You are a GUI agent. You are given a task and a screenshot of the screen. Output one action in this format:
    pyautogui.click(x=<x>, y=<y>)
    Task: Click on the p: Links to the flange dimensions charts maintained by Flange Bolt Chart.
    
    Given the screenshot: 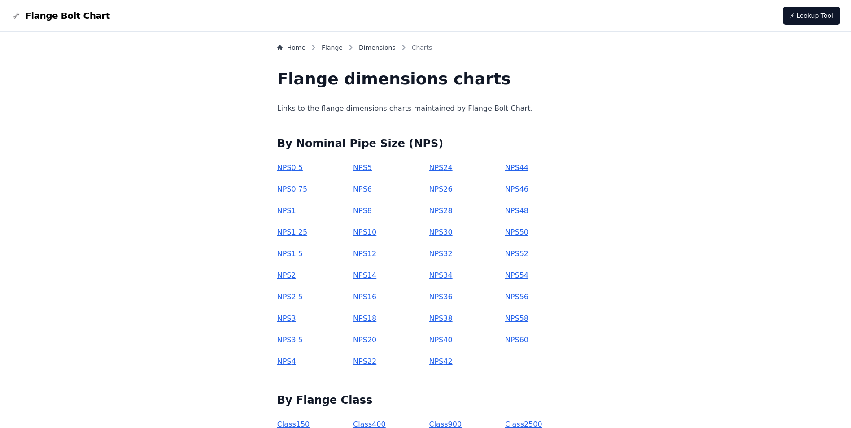 What is the action you would take?
    pyautogui.click(x=426, y=109)
    